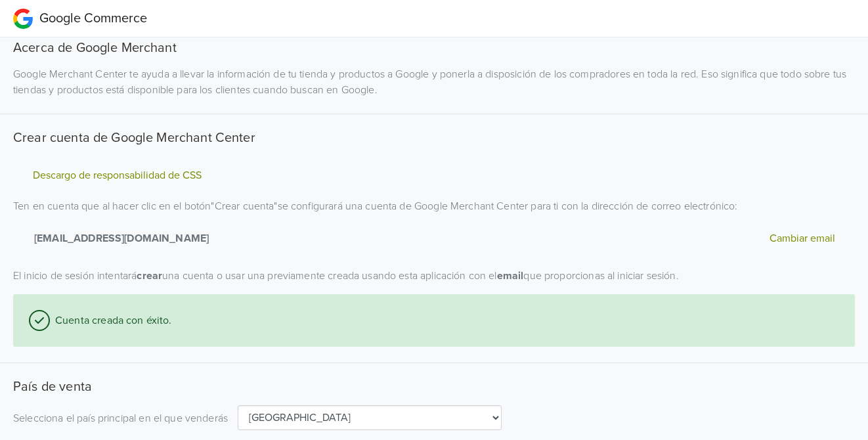 This screenshot has width=868, height=440. I want to click on h5: Acerca de Google Merchant, so click(434, 48).